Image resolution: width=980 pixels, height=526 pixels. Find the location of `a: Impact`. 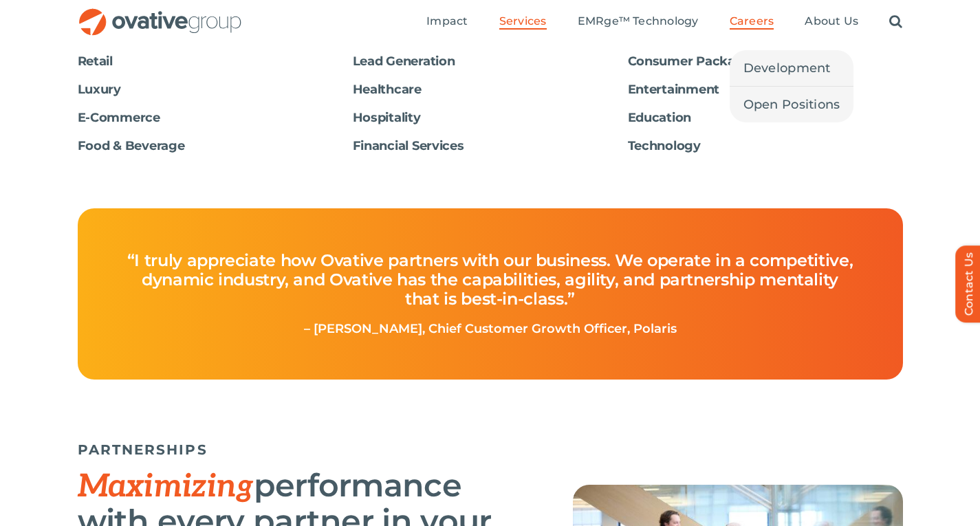

a: Impact is located at coordinates (447, 22).